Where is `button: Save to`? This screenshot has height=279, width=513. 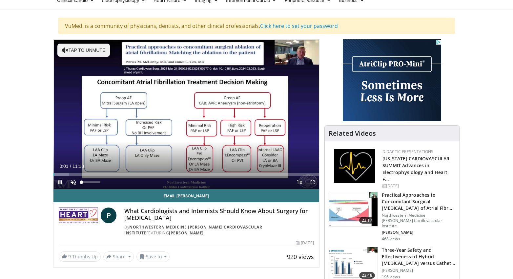
button: Save to is located at coordinates (153, 257).